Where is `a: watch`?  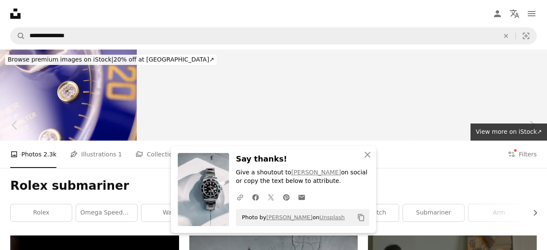 a: watch is located at coordinates (172, 213).